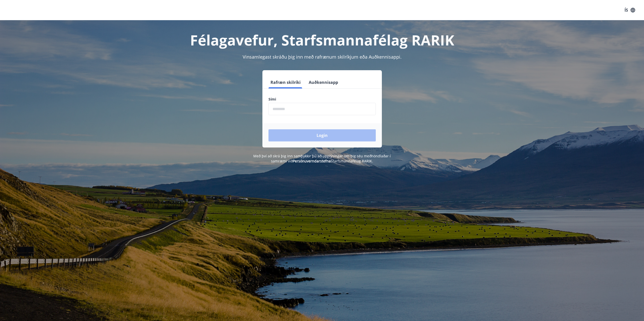  What do you see at coordinates (322, 57) in the screenshot?
I see `span: Vinsamlegast skráðu þig inn með rafrænum skilríkjum eða Auðkennisappi.` at bounding box center [322, 57].